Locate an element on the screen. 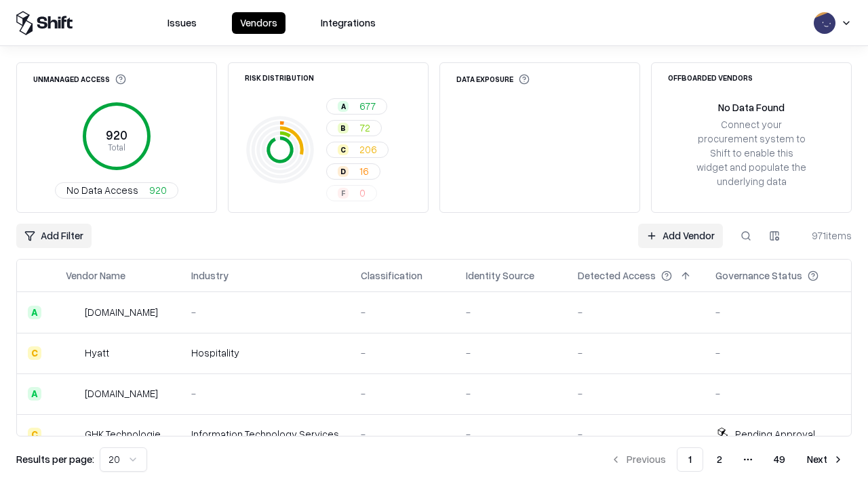 Image resolution: width=868 pixels, height=488 pixels. tspan: Total is located at coordinates (117, 147).